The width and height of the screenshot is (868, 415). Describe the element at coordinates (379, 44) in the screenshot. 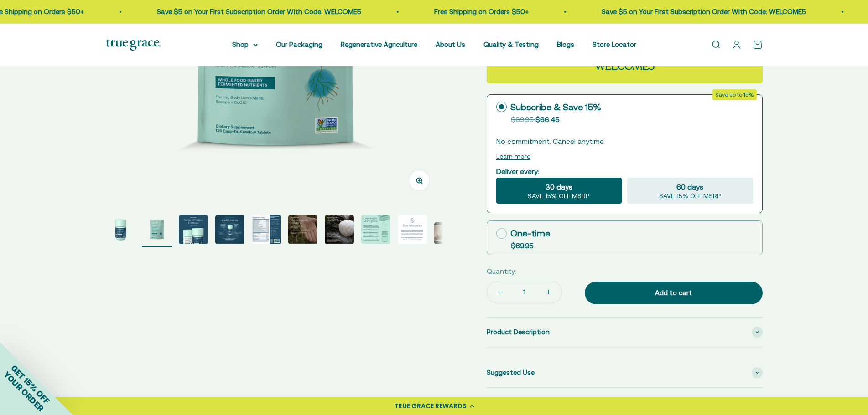

I see `a: Regenerative Agriculture` at that location.